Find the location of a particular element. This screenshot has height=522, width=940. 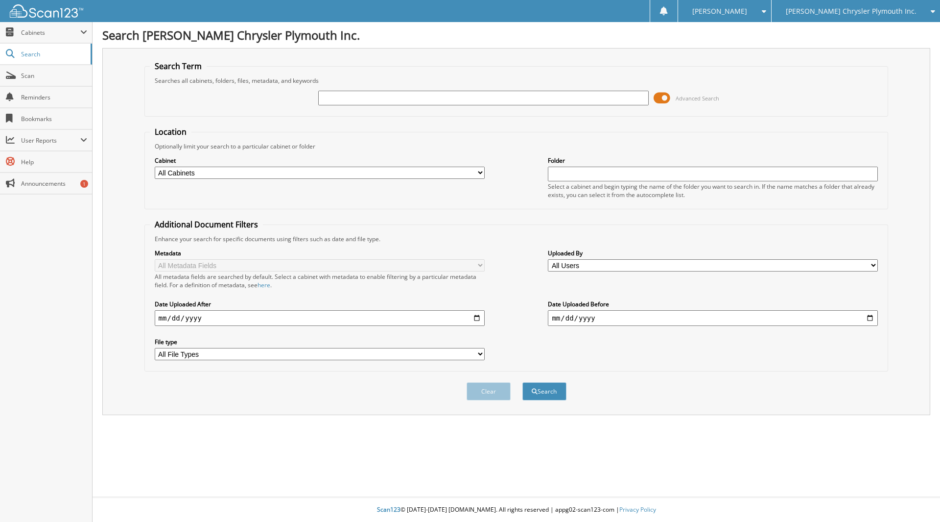

div: 1 is located at coordinates (84, 184).